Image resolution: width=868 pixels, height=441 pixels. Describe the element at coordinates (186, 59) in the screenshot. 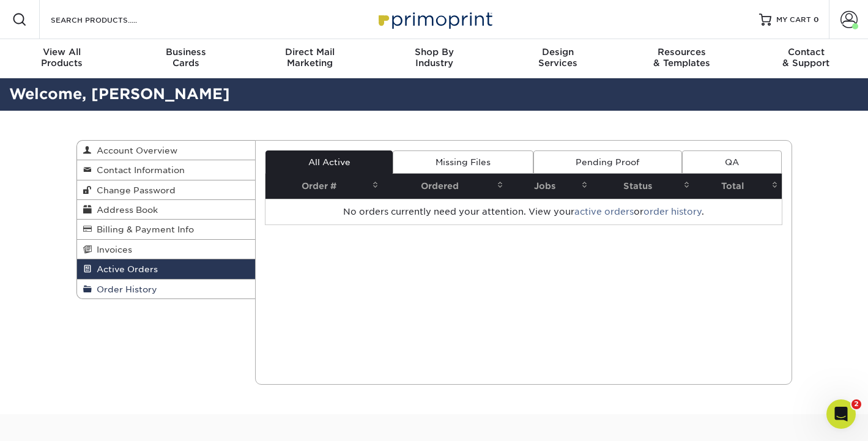

I see `a: BusinessCards` at that location.